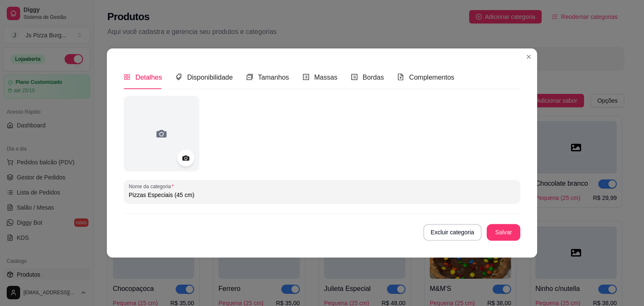 The width and height of the screenshot is (644, 306). Describe the element at coordinates (452, 232) in the screenshot. I see `button: Excluir categoria` at that location.